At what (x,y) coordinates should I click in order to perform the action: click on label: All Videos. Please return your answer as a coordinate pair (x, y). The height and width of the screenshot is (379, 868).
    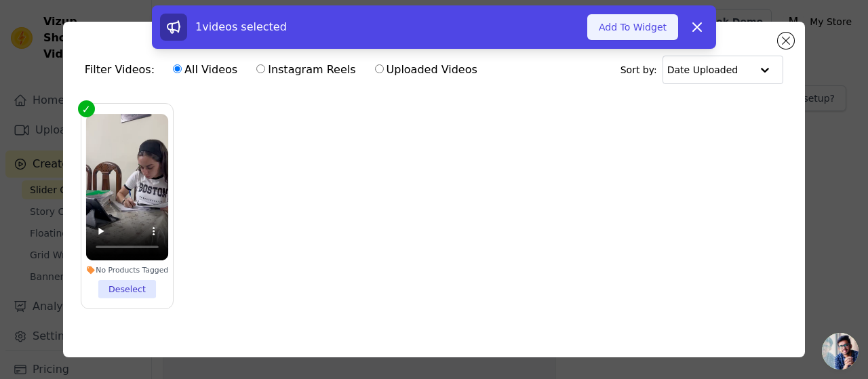
    Looking at the image, I should click on (205, 69).